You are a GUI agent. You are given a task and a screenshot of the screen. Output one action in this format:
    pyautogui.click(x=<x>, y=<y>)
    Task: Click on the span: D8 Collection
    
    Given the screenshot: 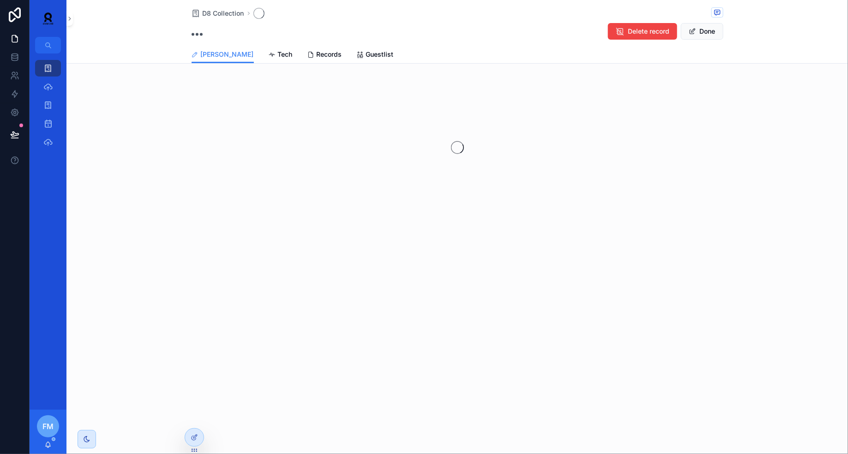 What is the action you would take?
    pyautogui.click(x=223, y=13)
    